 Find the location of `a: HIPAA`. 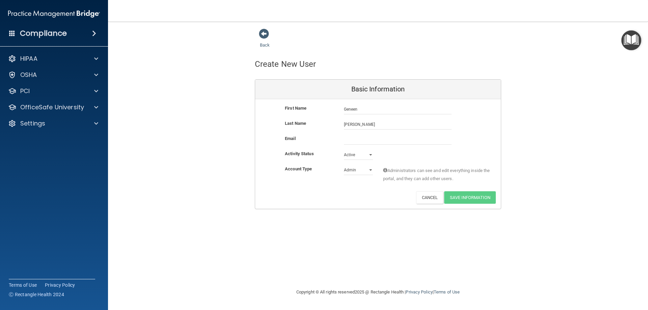

a: HIPAA is located at coordinates (53, 59).